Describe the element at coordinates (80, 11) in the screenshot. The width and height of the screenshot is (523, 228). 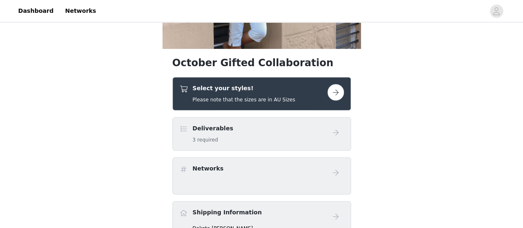
I see `a: Networks` at that location.